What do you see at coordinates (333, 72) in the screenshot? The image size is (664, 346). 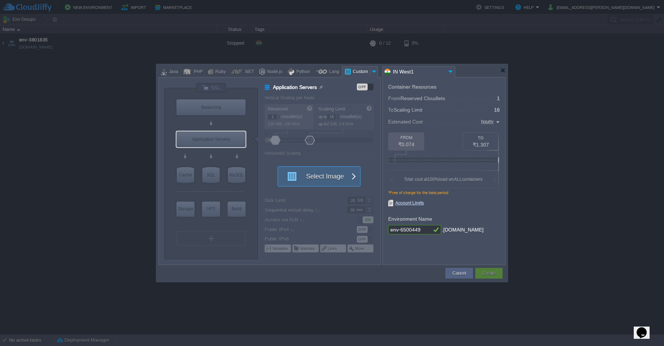 I see `div: Lang` at bounding box center [333, 72].